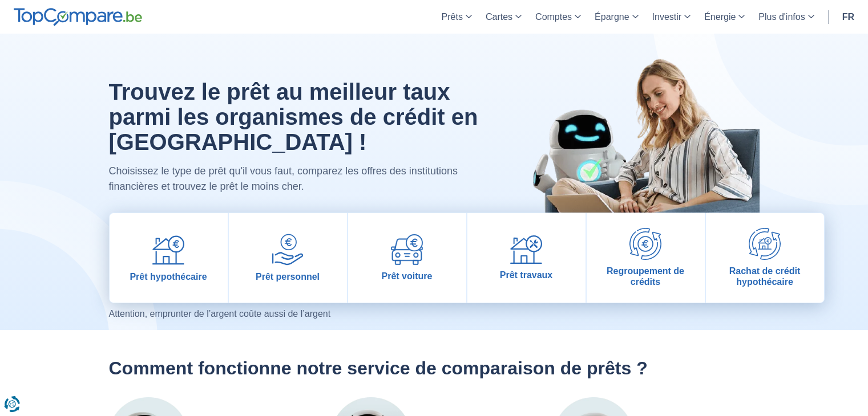  Describe the element at coordinates (407, 250) in the screenshot. I see `img: Prêt voiture` at that location.